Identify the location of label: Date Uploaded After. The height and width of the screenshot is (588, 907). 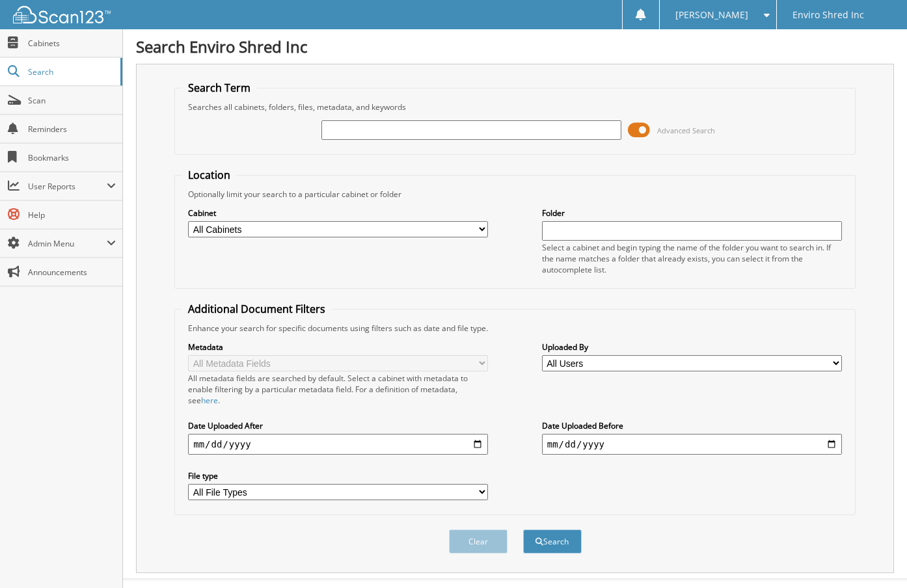
(338, 425).